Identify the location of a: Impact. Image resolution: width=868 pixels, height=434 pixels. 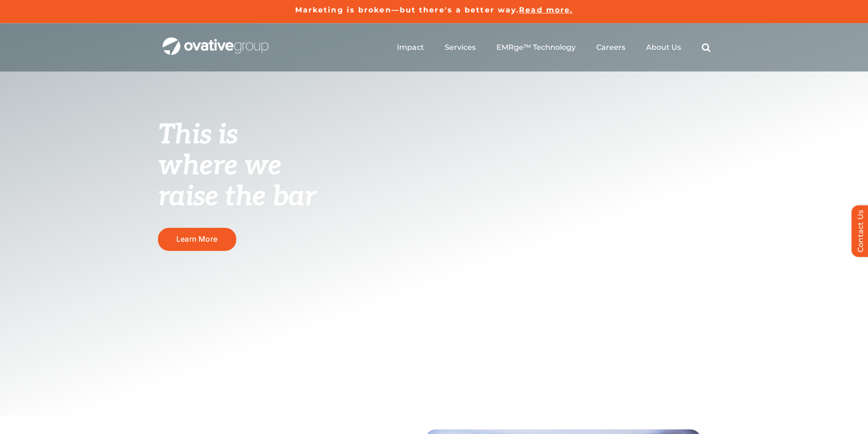
(410, 47).